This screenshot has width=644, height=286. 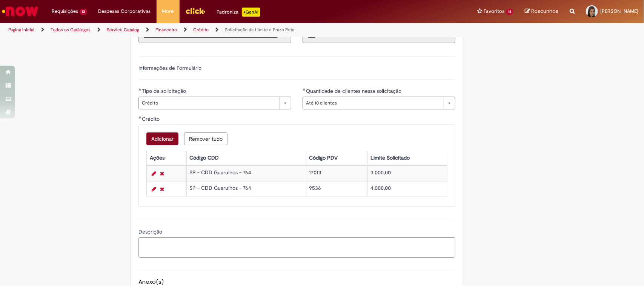 What do you see at coordinates (168, 11) in the screenshot?
I see `span: More` at bounding box center [168, 11].